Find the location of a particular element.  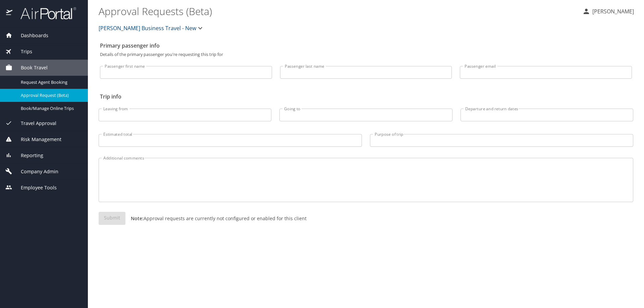

p: Approval requests are currently not configured or enabled for this client is located at coordinates (216, 218).